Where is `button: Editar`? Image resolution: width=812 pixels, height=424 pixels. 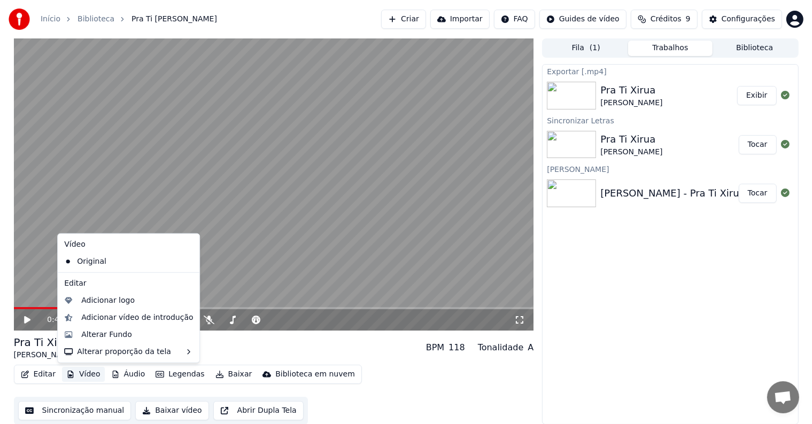 button: Editar is located at coordinates (38, 375).